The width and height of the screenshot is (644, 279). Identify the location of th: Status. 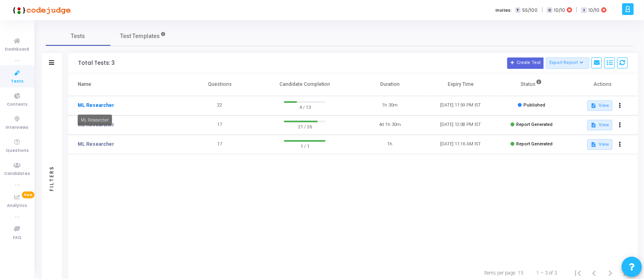
(531, 85).